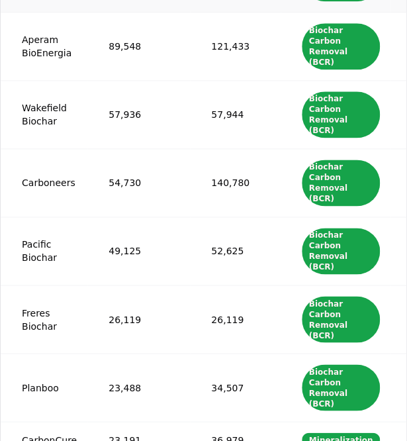 This screenshot has height=441, width=407. I want to click on td: Pacific Biochar, so click(44, 250).